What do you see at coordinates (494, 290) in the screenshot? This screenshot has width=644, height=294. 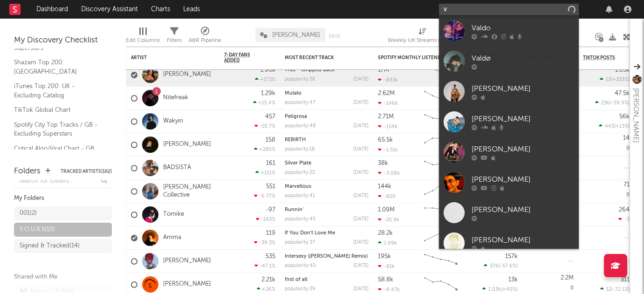 I see `span: 1.03k` at bounding box center [494, 290].